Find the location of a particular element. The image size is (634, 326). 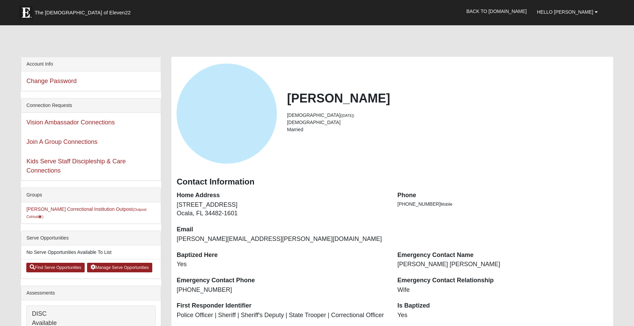

a: Vision Ambassador Connections is located at coordinates (70, 122).